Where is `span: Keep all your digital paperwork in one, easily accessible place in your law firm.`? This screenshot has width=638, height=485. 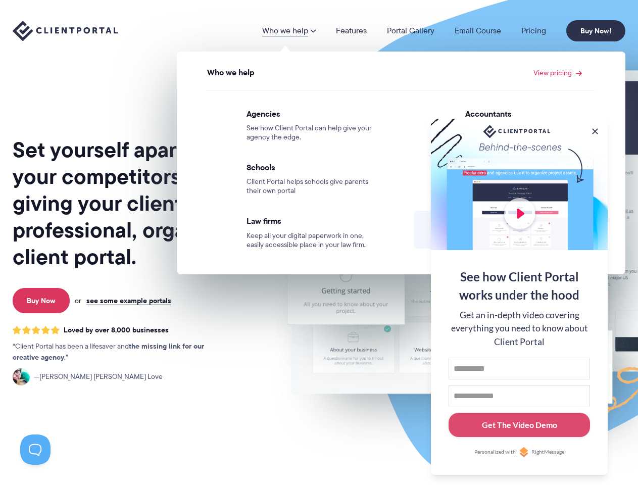 span: Keep all your digital paperwork in one, easily accessible place in your law firm. is located at coordinates (311, 240).